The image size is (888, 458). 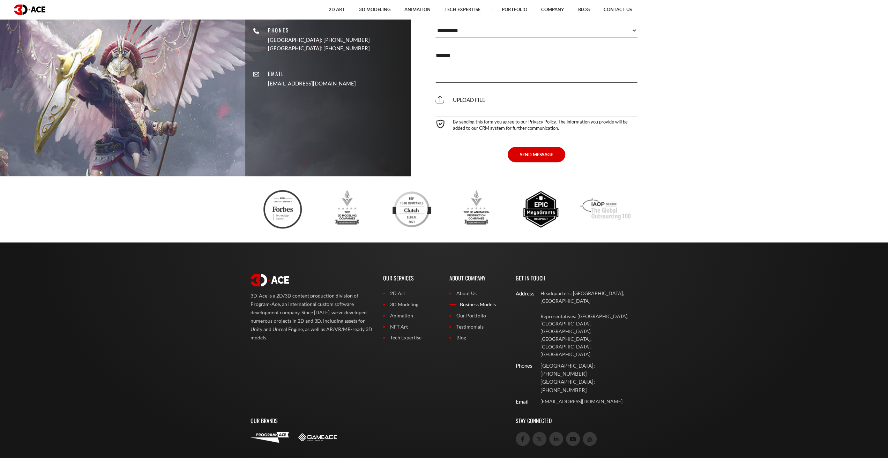 What do you see at coordinates (319, 30) in the screenshot?
I see `p: Phones` at bounding box center [319, 30].